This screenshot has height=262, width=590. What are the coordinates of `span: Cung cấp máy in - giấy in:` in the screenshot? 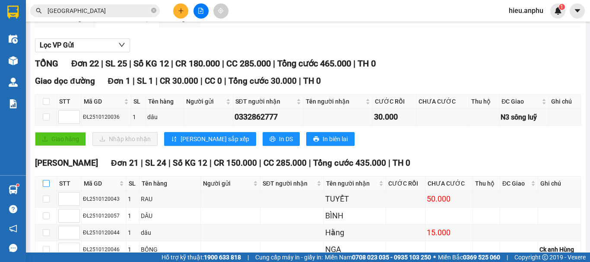 It's located at (289, 257).